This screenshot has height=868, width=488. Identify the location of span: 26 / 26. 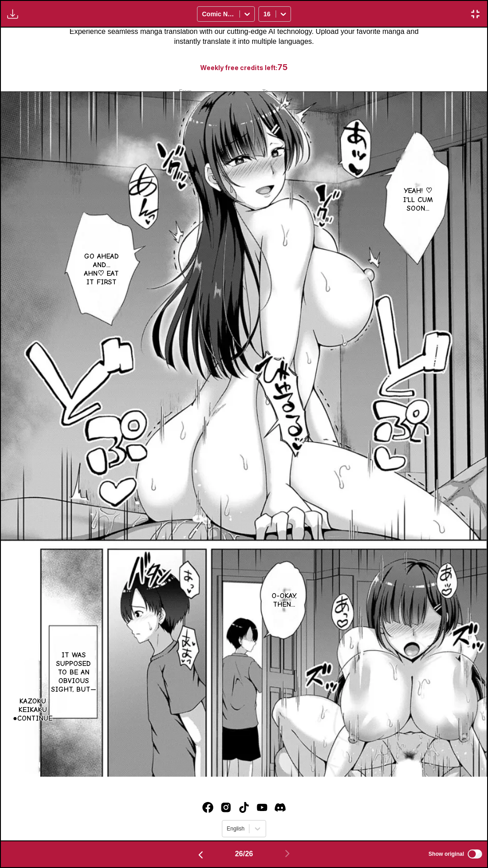
(244, 854).